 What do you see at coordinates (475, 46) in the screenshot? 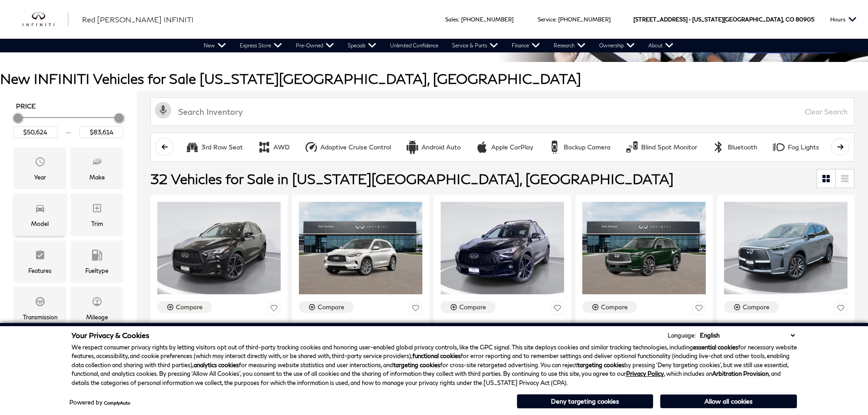
I see `a: Service & Parts` at bounding box center [475, 46].